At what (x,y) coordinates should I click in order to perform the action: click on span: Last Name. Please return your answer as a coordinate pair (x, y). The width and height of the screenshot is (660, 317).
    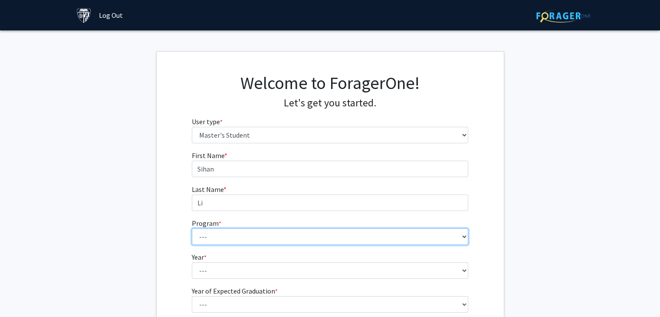
    Looking at the image, I should click on (207, 189).